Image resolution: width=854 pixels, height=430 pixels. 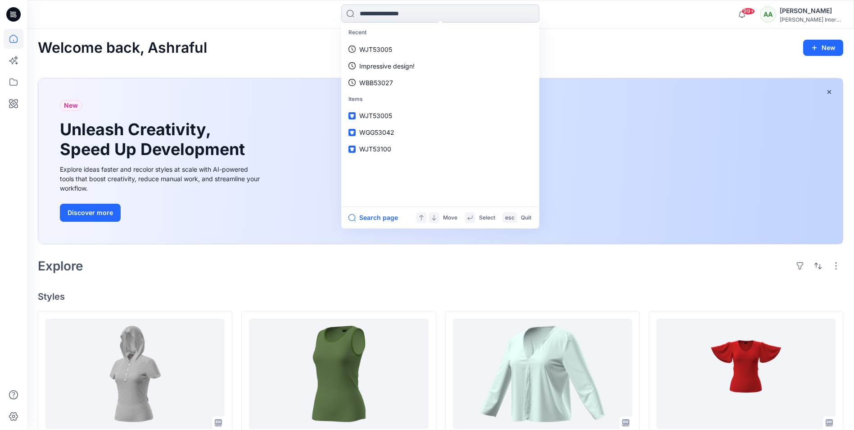 I want to click on h2: Welcome back, Ashraful, so click(x=123, y=48).